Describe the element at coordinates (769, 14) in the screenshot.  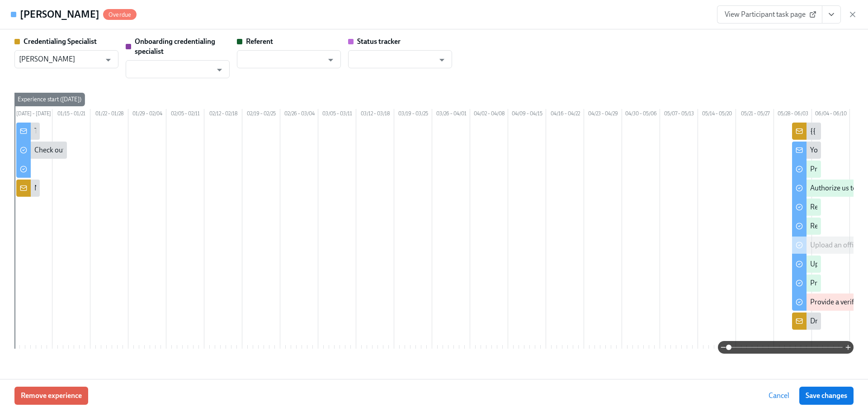
I see `a: View Participant task page` at that location.